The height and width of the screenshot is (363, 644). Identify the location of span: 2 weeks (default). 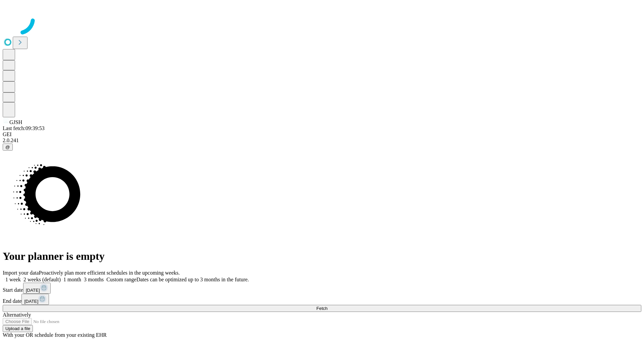
(42, 280).